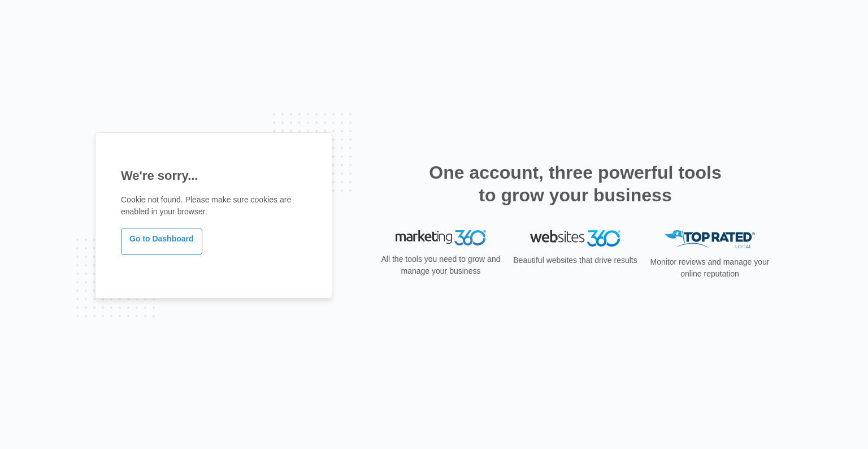 This screenshot has width=868, height=449. Describe the element at coordinates (575, 260) in the screenshot. I see `p: Beautiful websites that drive results` at that location.